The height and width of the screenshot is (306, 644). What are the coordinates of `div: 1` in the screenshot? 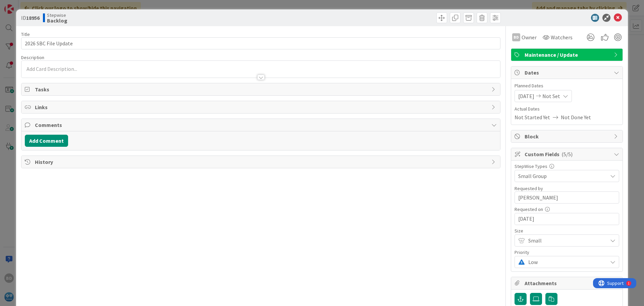 It's located at (36, 5).